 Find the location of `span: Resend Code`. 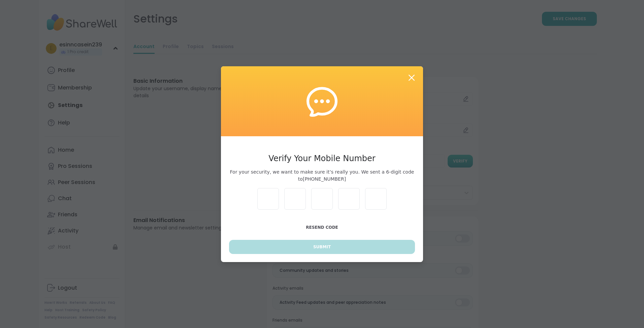

span: Resend Code is located at coordinates (322, 227).